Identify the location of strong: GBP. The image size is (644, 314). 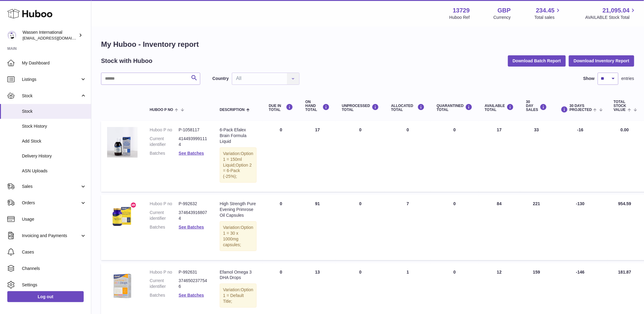
(504, 10).